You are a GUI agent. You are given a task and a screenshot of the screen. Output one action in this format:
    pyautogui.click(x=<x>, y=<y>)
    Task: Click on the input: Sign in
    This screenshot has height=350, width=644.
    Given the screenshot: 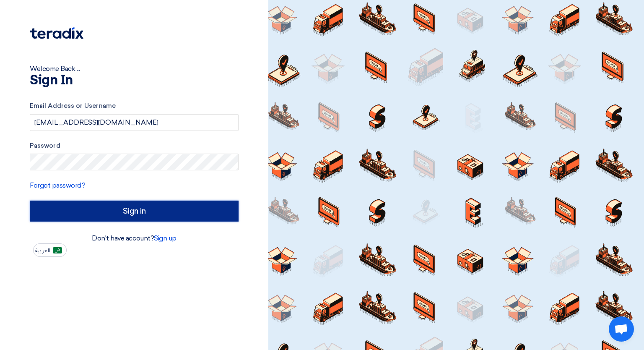 What is the action you would take?
    pyautogui.click(x=134, y=211)
    